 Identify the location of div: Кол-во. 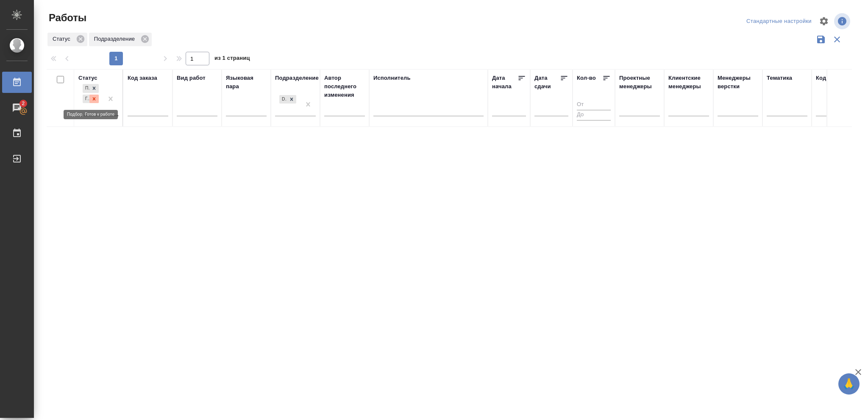
(586, 78).